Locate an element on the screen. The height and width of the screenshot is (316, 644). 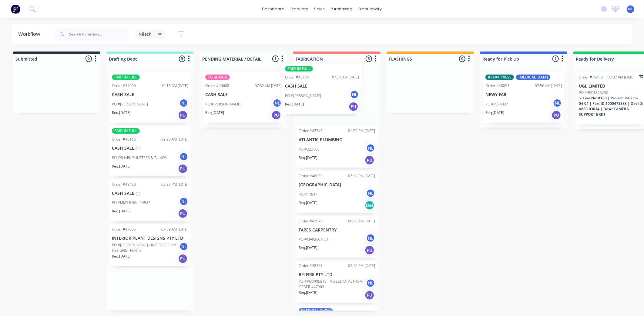
input: Search for orders... is located at coordinates (99, 34).